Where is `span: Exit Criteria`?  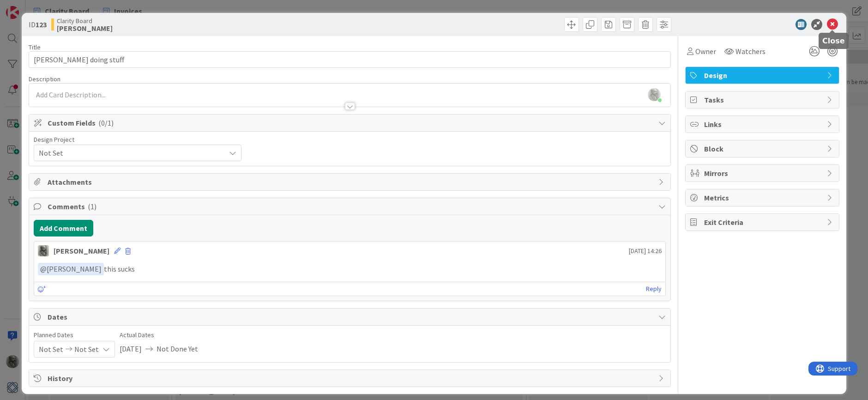 span: Exit Criteria is located at coordinates (763, 222).